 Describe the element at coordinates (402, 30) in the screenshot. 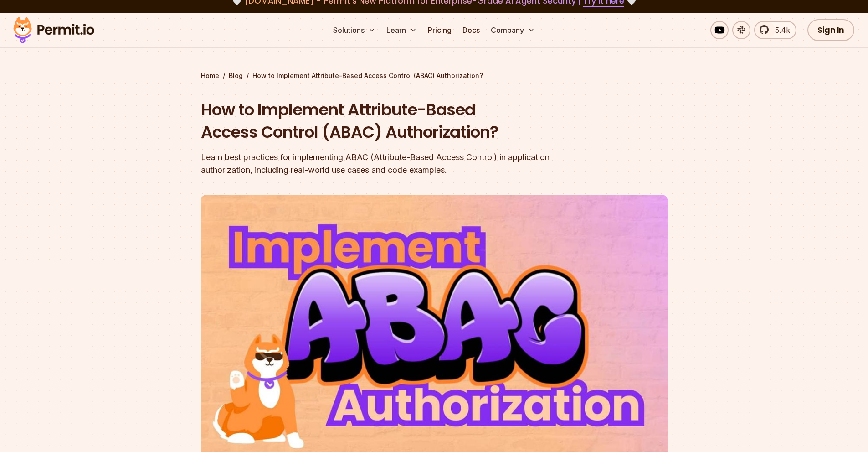

I see `button: Learn` at that location.